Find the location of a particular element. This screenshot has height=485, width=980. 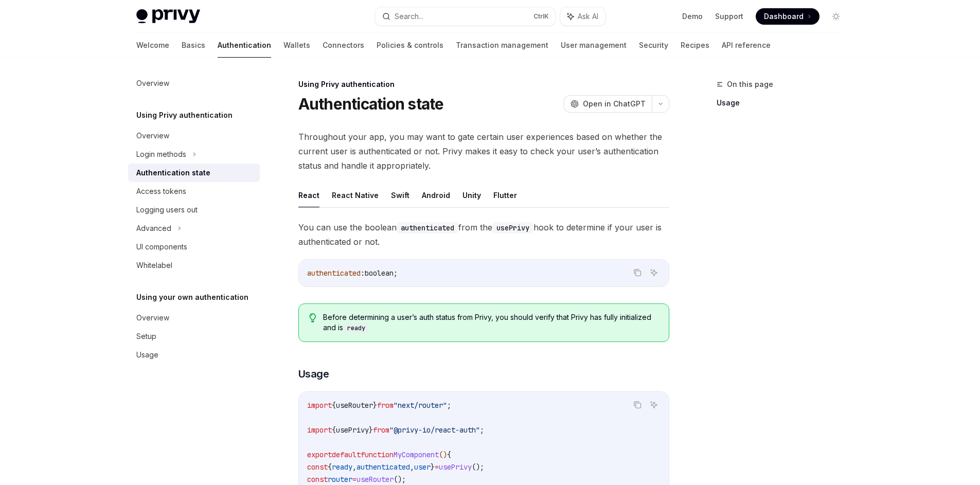

div: Access tokens is located at coordinates (161, 191).